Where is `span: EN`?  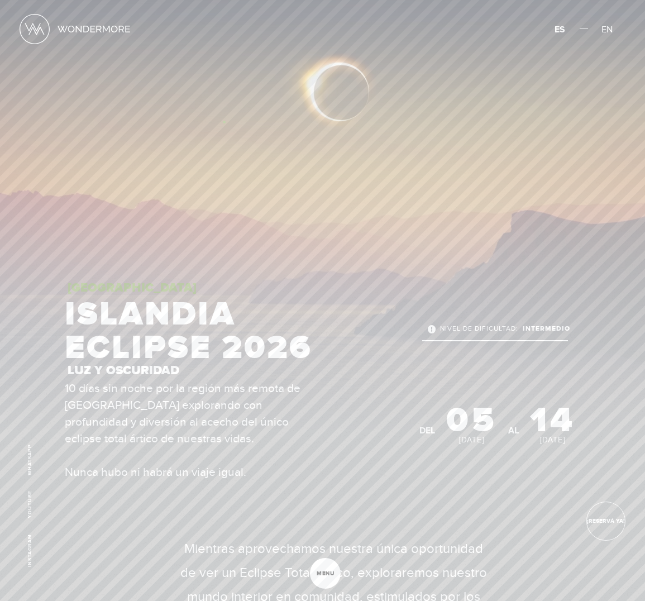
span: EN is located at coordinates (607, 30).